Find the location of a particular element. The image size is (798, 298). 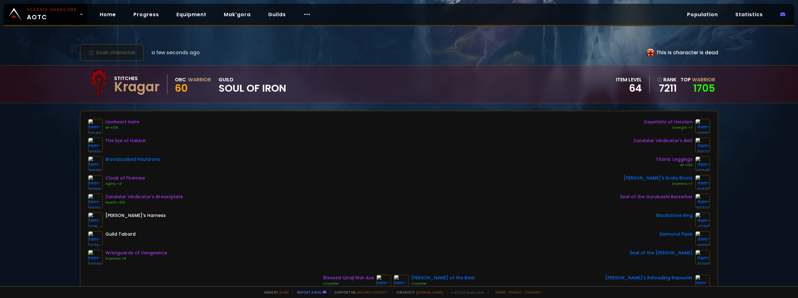

a: 1705 is located at coordinates (704, 88).